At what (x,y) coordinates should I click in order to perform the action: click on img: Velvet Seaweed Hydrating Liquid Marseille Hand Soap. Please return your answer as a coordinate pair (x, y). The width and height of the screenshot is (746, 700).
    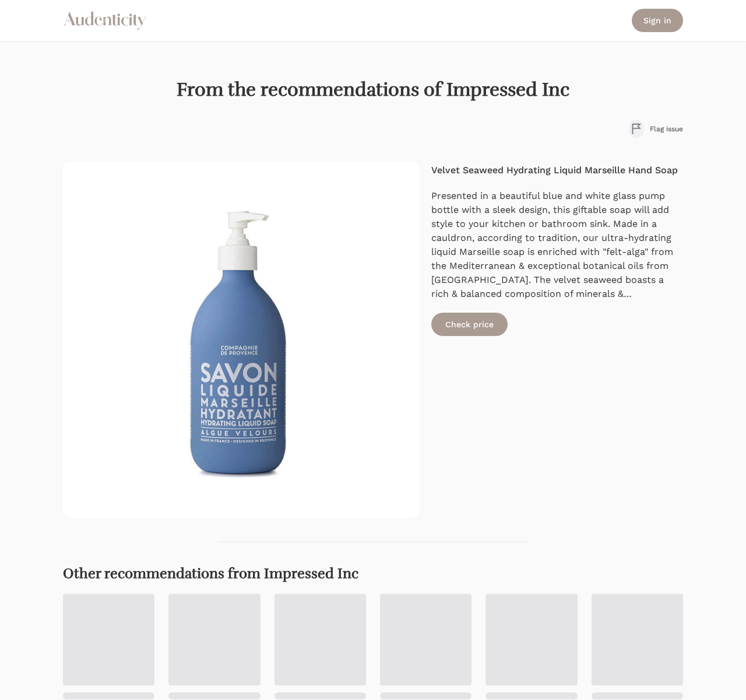
    Looking at the image, I should click on (242, 339).